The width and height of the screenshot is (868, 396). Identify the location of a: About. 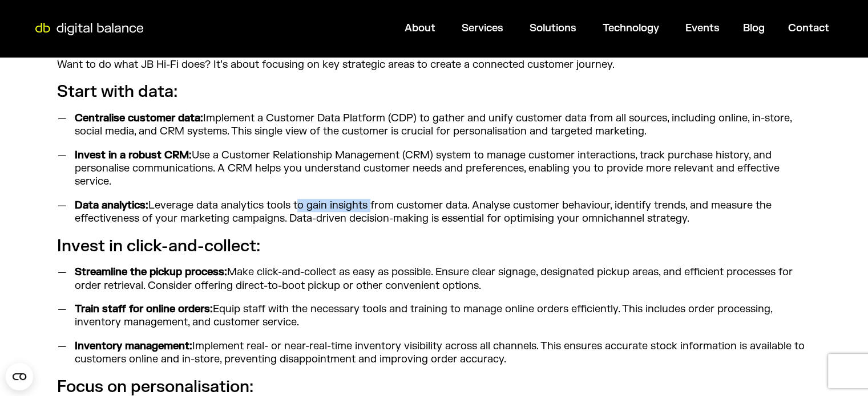
(420, 28).